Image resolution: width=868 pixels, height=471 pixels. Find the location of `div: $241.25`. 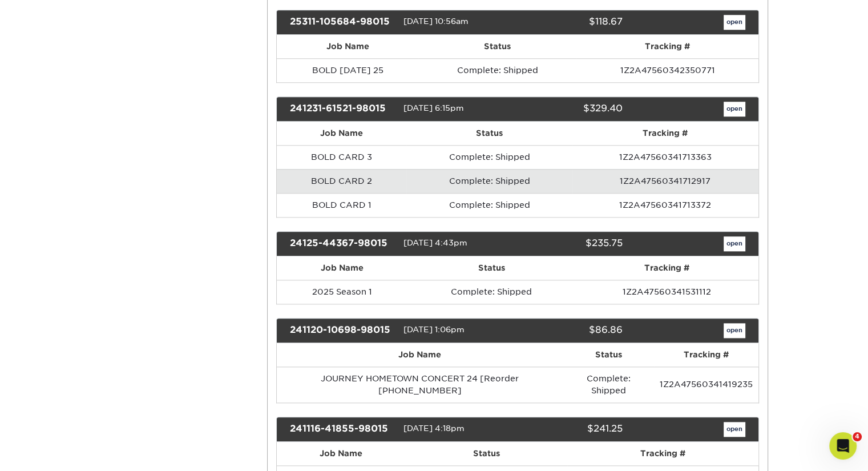

div: $241.25 is located at coordinates (570, 429).